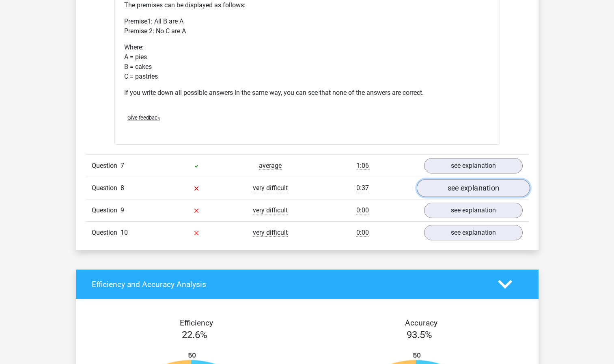 Image resolution: width=614 pixels, height=364 pixels. What do you see at coordinates (362, 166) in the screenshot?
I see `span: 1:06` at bounding box center [362, 166].